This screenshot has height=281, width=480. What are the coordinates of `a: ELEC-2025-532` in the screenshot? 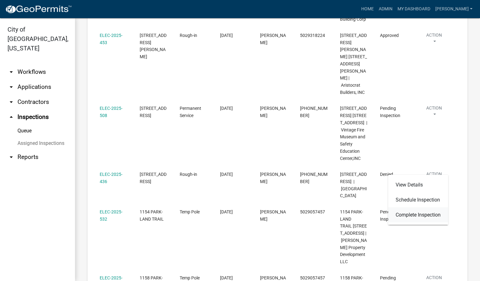 It's located at (111, 215).